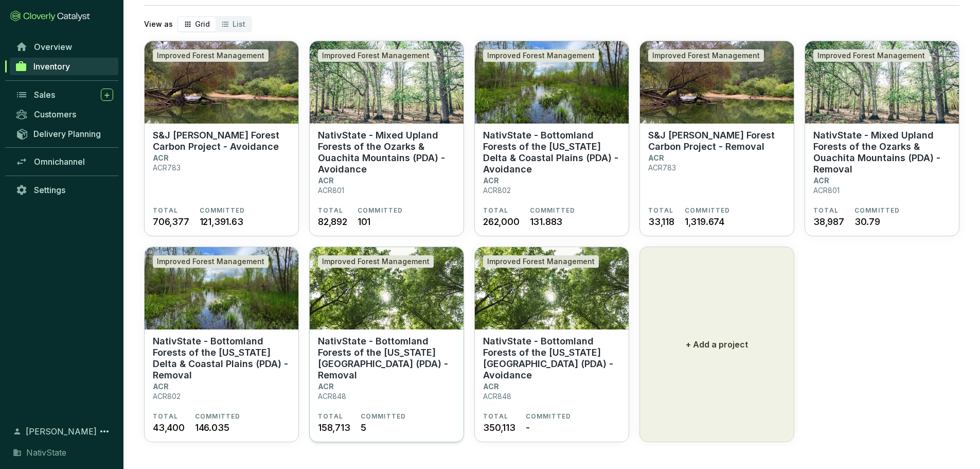 This screenshot has width=980, height=469. I want to click on span: Grid, so click(202, 24).